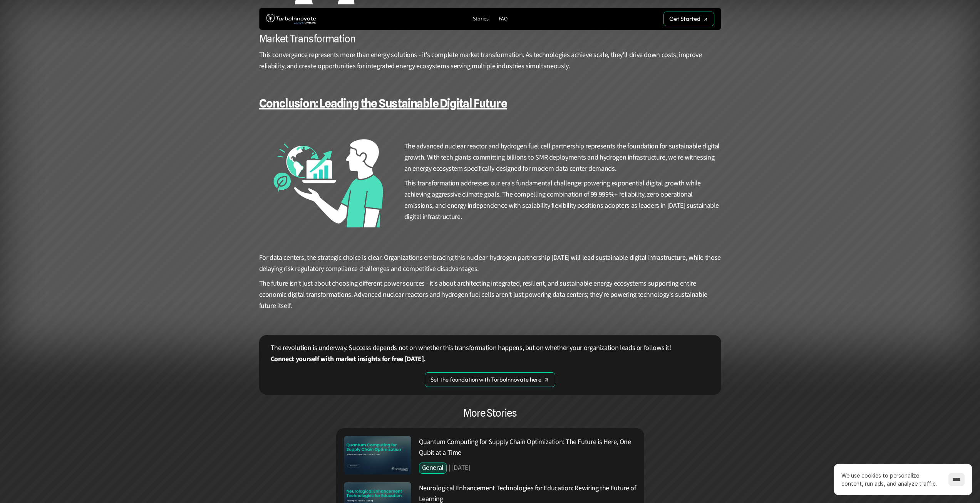 The width and height of the screenshot is (980, 503). Describe the element at coordinates (688, 19) in the screenshot. I see `a: Get Started` at that location.